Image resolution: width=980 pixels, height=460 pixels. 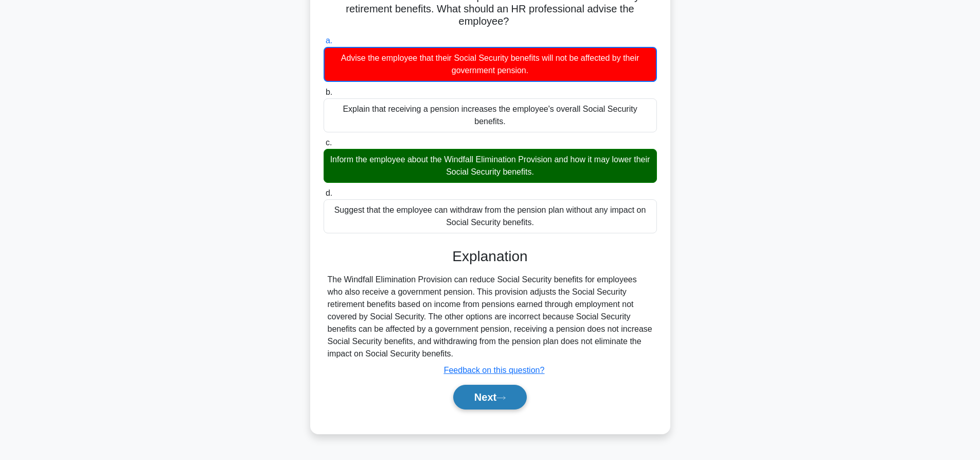 What do you see at coordinates (490, 64) in the screenshot?
I see `div: Advise the employee that their Social Security benefits will not be affected by their government ...` at bounding box center [490, 64].